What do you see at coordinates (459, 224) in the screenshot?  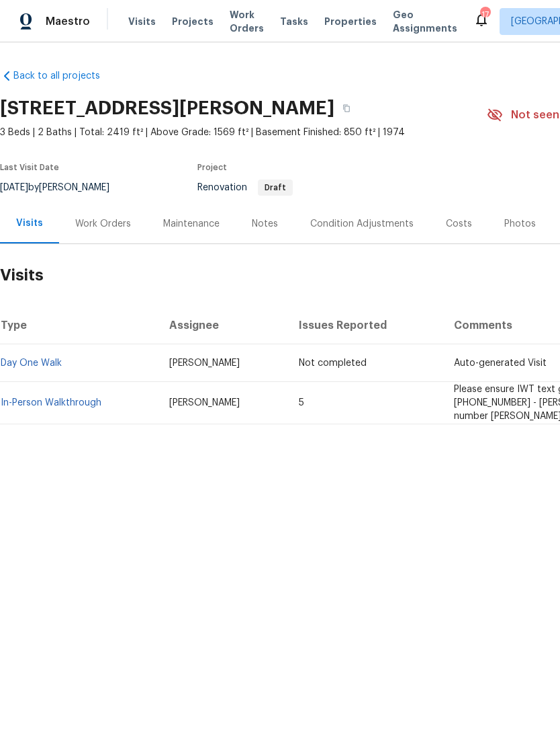 I see `div: Costs` at bounding box center [459, 224].